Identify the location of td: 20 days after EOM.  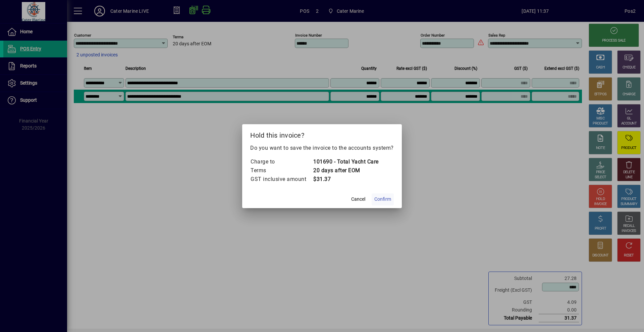
(346, 170).